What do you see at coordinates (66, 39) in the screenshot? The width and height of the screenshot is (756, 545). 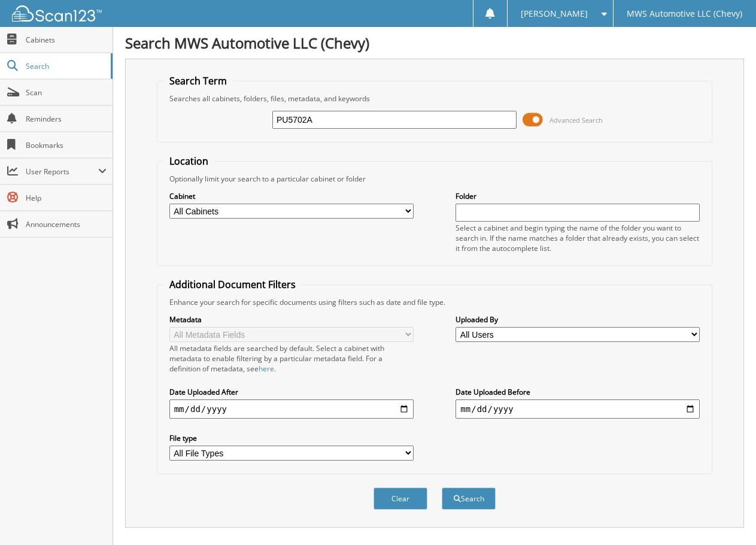 I see `span: Cabinets` at bounding box center [66, 39].